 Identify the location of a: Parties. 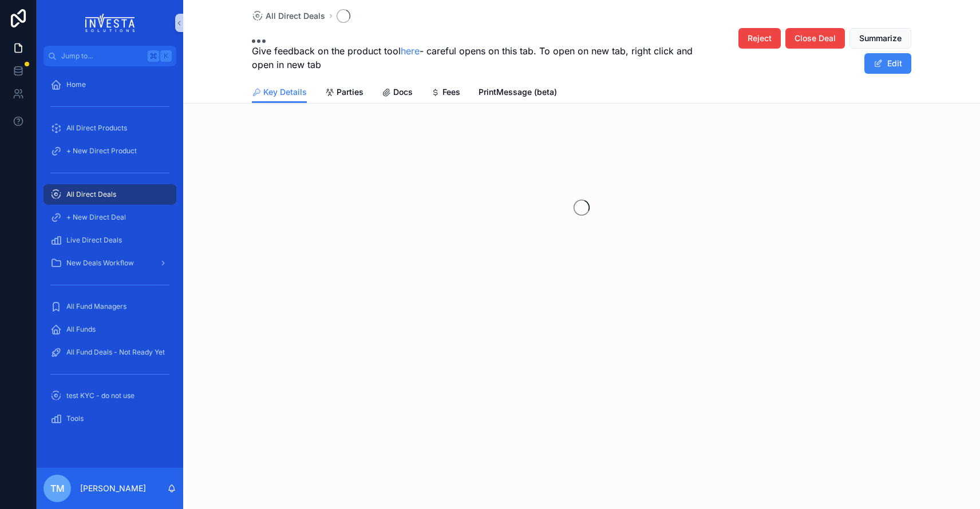
(344, 93).